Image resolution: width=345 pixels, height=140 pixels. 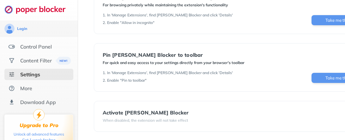 What do you see at coordinates (36, 61) in the screenshot?
I see `div: Content Filter` at bounding box center [36, 61].